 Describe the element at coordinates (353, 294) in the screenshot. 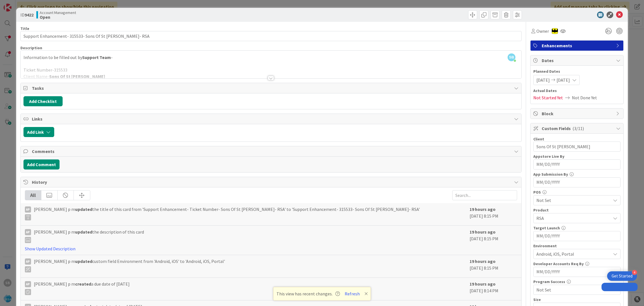

I see `button: Refresh` at that location.